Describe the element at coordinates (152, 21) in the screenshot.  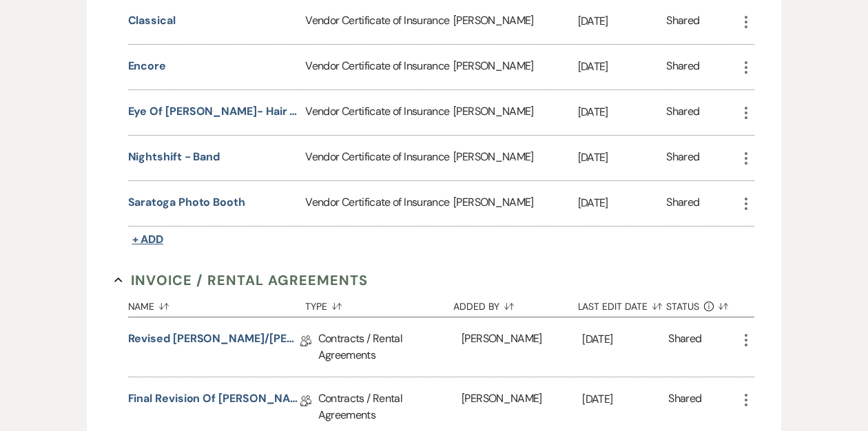
I see `button: Classical` at that location.